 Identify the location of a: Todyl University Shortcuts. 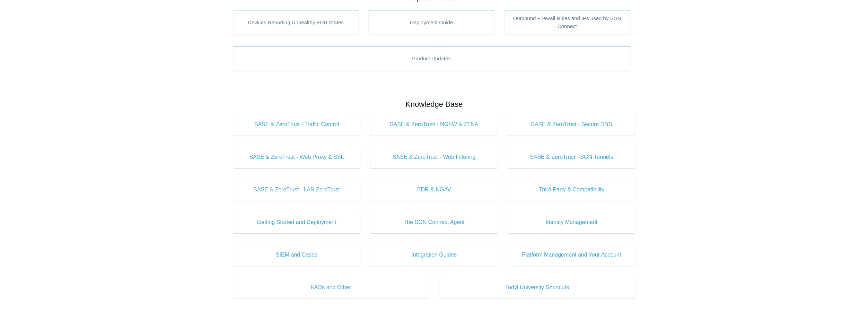
(537, 287).